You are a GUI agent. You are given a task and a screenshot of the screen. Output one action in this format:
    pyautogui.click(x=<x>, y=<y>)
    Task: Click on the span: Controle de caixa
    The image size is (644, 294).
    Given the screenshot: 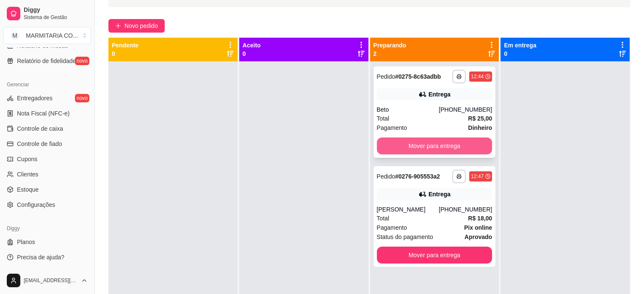 What is the action you would take?
    pyautogui.click(x=40, y=129)
    